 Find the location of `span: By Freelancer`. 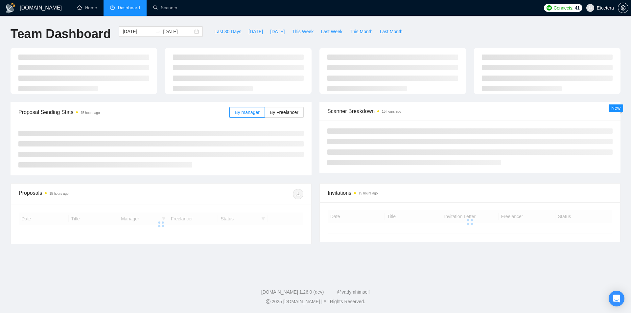

span: By Freelancer is located at coordinates (284, 112).